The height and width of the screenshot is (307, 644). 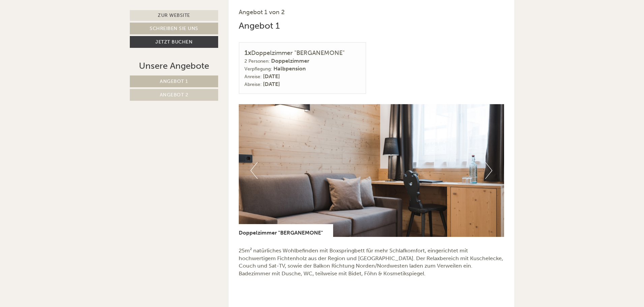 I want to click on a: Jetzt buchen, so click(x=174, y=42).